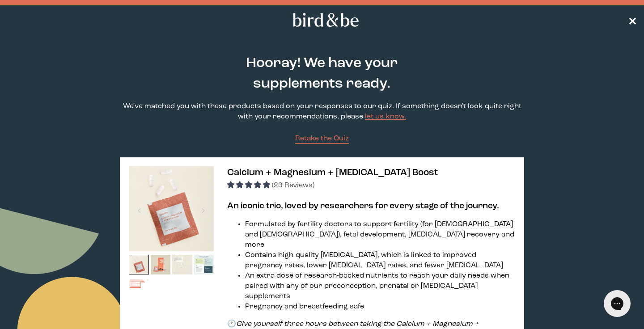  I want to click on span: 4.83 stars, so click(250, 186).